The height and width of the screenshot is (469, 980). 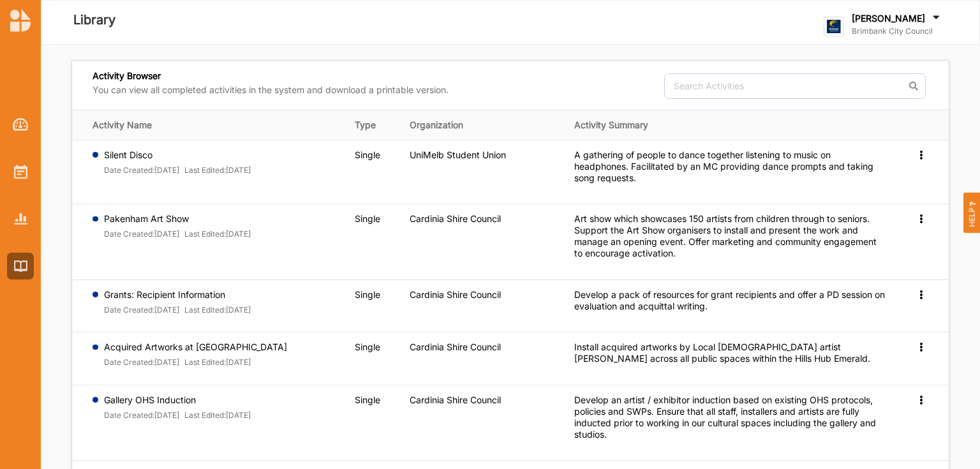 I want to click on label: Brimbank City Council, so click(x=897, y=32).